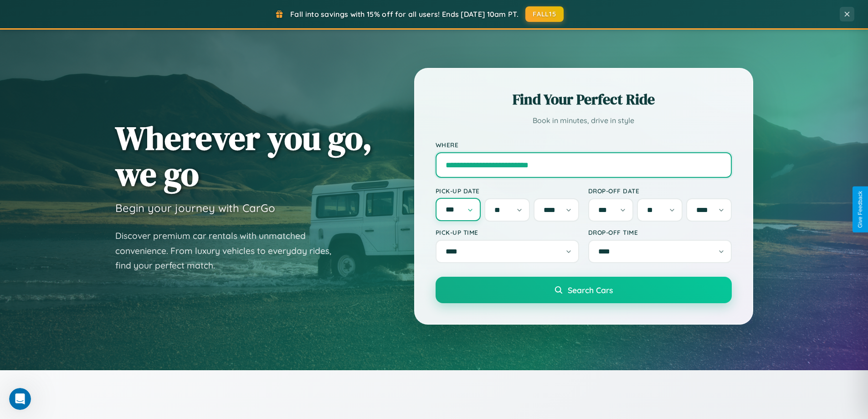 This screenshot has width=868, height=419. What do you see at coordinates (244, 156) in the screenshot?
I see `h1: Wherever you go, we go` at bounding box center [244, 156].